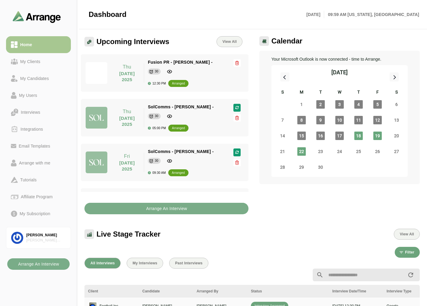 This screenshot has width=427, height=306. Describe the element at coordinates (302, 104) in the screenshot. I see `span: Monday, September 1, 2025` at that location.